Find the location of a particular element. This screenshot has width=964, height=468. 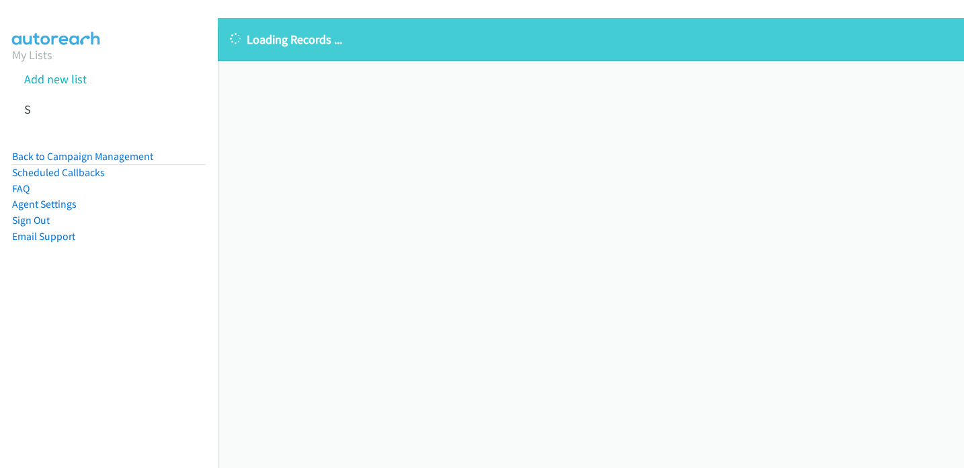

a: FAQ is located at coordinates (21, 188).